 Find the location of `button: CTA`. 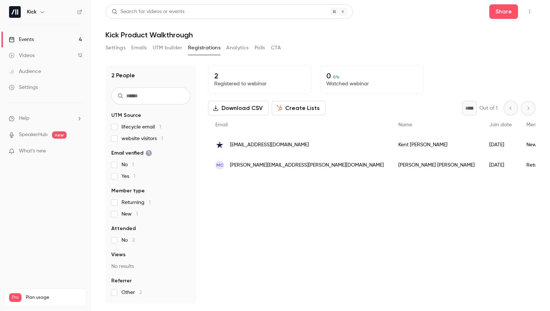

button: CTA is located at coordinates (275, 48).